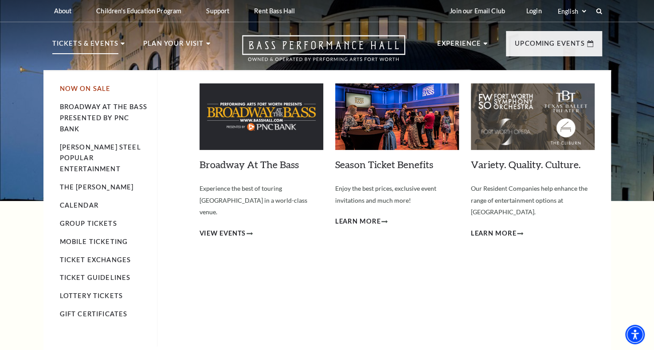  I want to click on p: Enjoy the best prices, exclusive event invitations and much more!, so click(397, 194).